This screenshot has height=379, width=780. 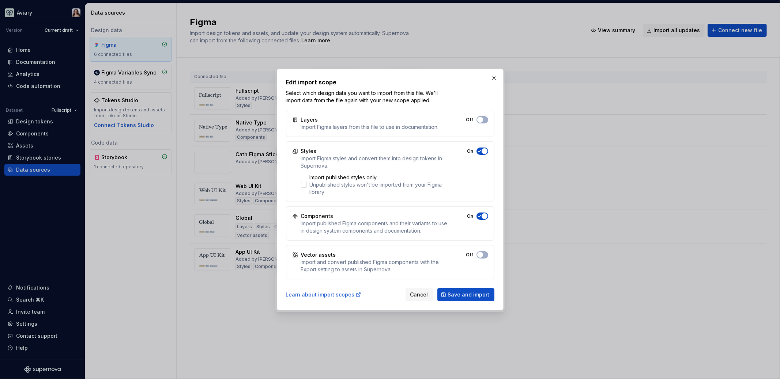 What do you see at coordinates (318, 255) in the screenshot?
I see `div: Vector assets` at bounding box center [318, 255].